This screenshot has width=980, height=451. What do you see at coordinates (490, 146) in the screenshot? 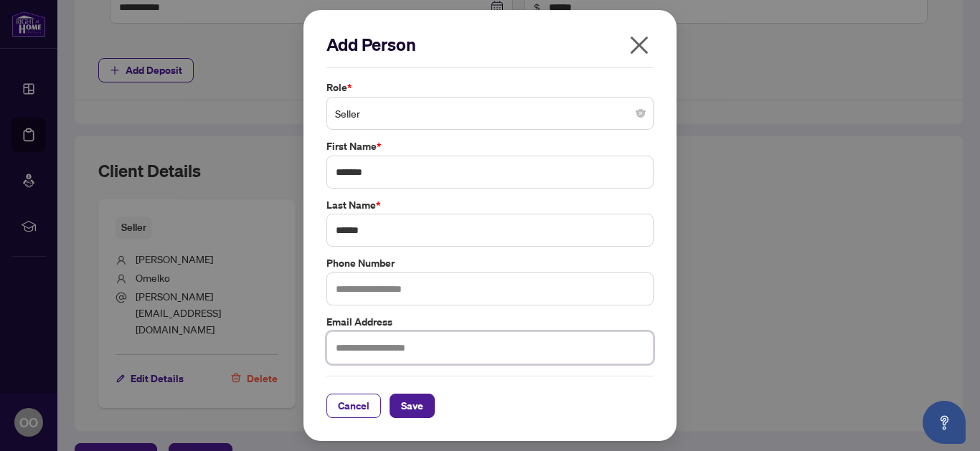
I see `label: First Name` at bounding box center [490, 146].